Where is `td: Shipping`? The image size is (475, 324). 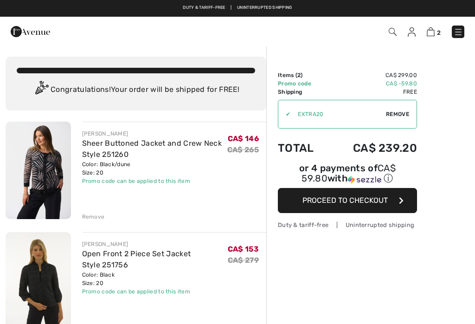
td: Shipping is located at coordinates (303, 92).